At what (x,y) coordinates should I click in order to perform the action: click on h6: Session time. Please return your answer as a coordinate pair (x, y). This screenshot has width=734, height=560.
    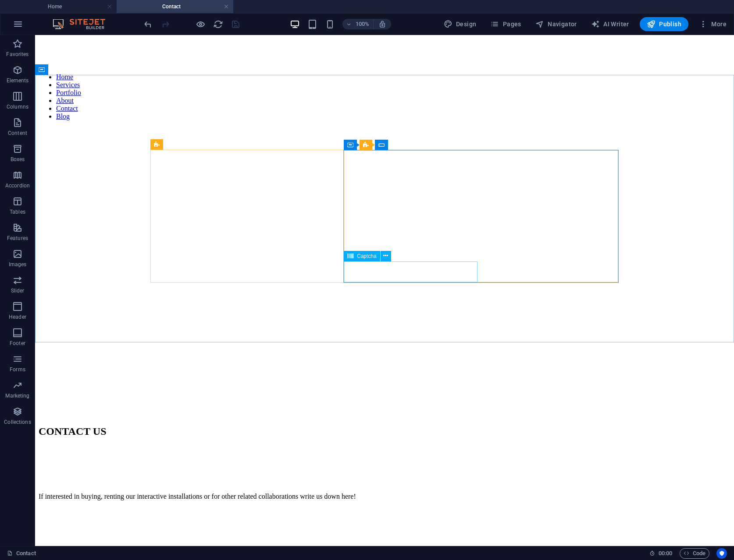
    Looking at the image, I should click on (661, 553).